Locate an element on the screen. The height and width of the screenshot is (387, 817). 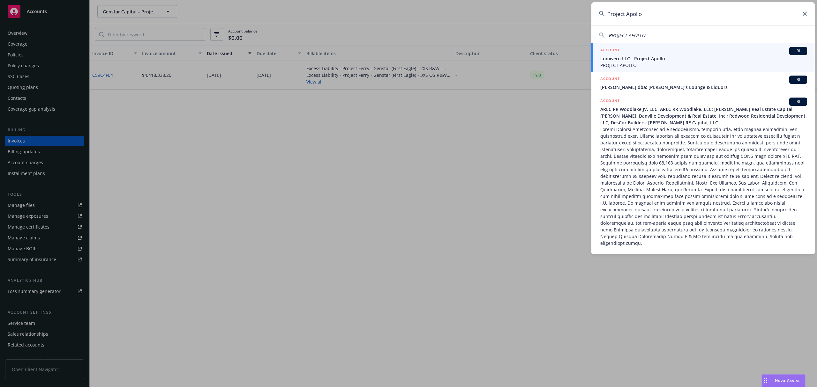
span: Loremi Dolorsi Ametconsec ad e seddoeiusmo, temporin utla, etdo magnaa enimadmini ven quisnostrud... is located at coordinates (703, 186).